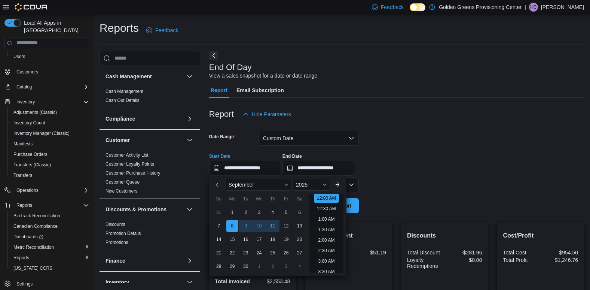  I want to click on div: day-12, so click(286, 226).